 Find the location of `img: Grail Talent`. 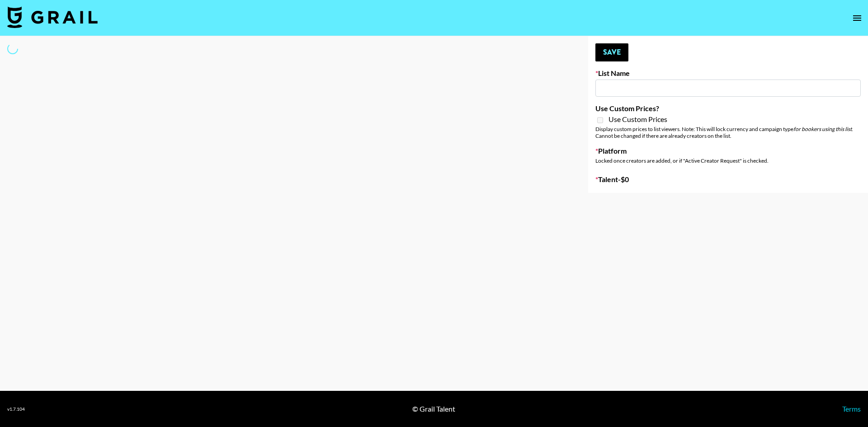

img: Grail Talent is located at coordinates (52, 17).